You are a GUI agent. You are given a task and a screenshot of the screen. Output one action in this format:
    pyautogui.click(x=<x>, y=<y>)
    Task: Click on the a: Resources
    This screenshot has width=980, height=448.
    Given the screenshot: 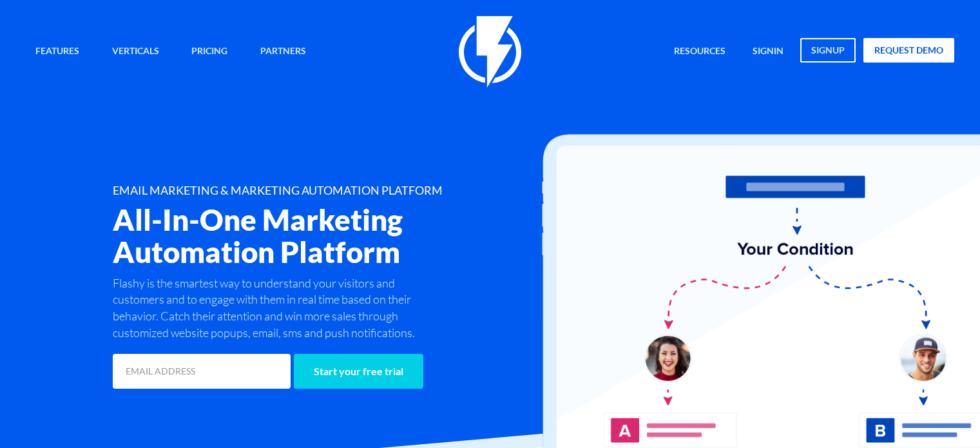 What is the action you would take?
    pyautogui.click(x=700, y=52)
    